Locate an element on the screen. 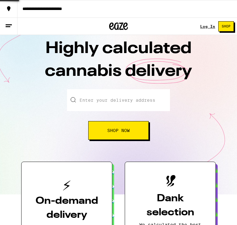 This screenshot has width=237, height=225. span: Shop Now is located at coordinates (119, 130).